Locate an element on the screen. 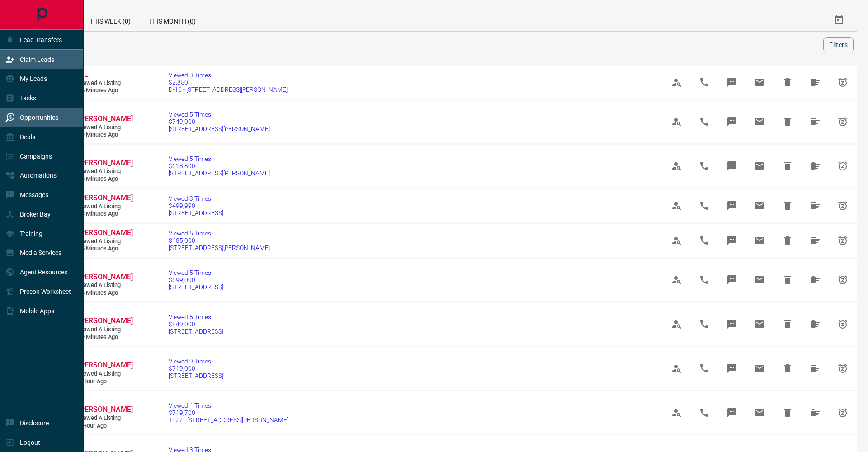 The image size is (868, 452). span: $699,000 is located at coordinates (196, 280).